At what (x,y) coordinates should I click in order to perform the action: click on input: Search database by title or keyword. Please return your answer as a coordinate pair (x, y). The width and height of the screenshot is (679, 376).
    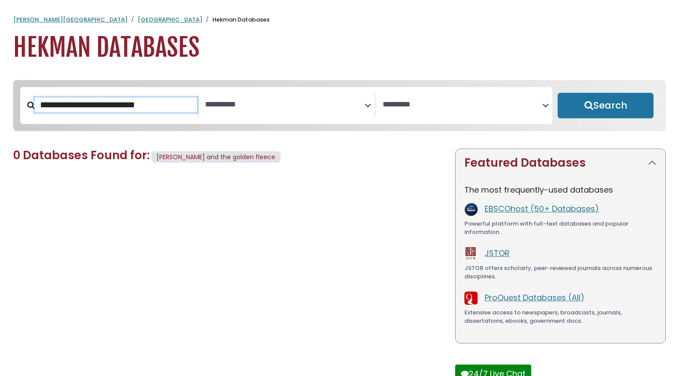
    Looking at the image, I should click on (116, 105).